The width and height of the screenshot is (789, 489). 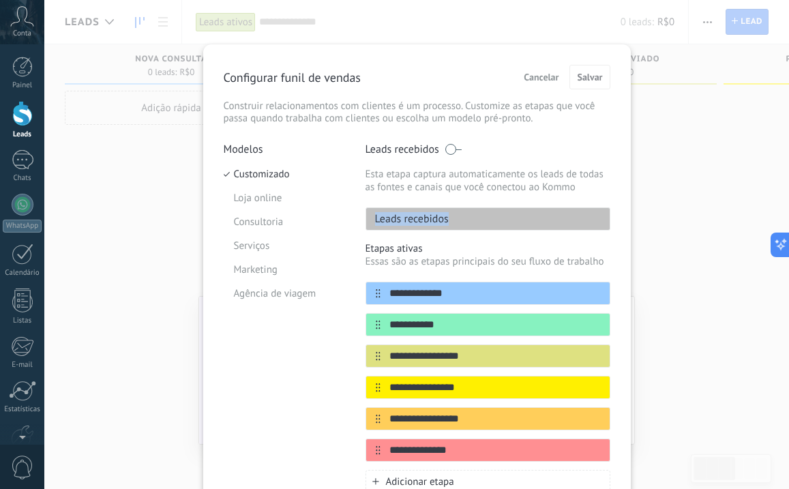 I want to click on p: Esta etapa captura automaticamente os leads de todas as fontes e canais que você conectou ao Kommo, so click(x=488, y=181).